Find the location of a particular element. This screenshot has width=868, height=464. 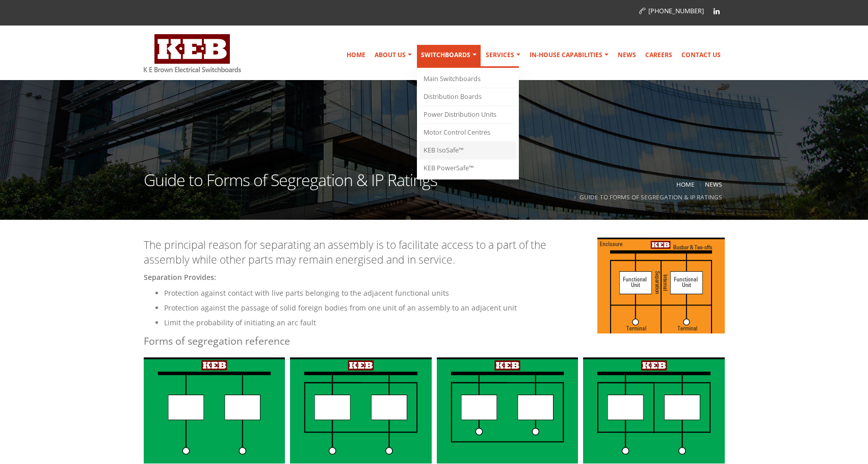

a: Services is located at coordinates (503, 55).